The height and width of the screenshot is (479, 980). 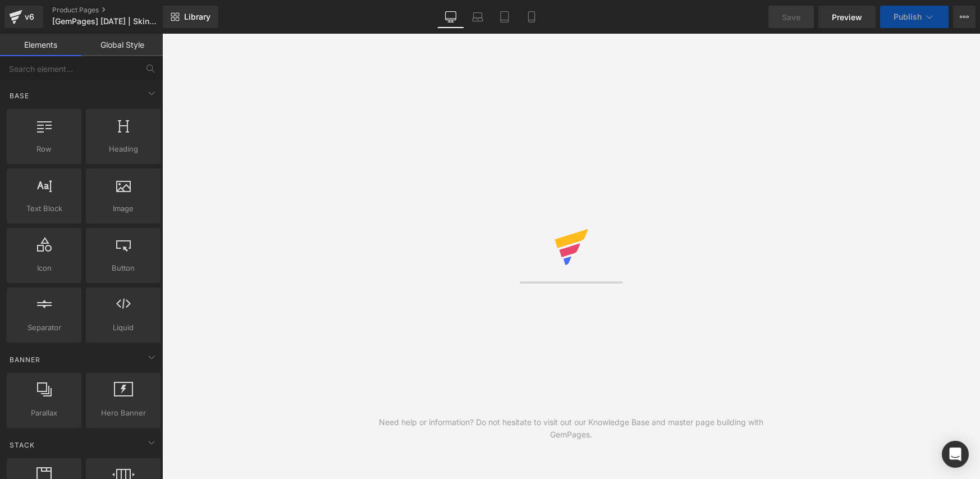 What do you see at coordinates (197, 17) in the screenshot?
I see `span: Library` at bounding box center [197, 17].